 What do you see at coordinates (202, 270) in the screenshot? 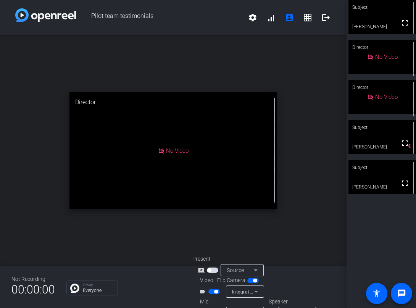
I see `mat-icon: screen_share_outline` at bounding box center [202, 270].